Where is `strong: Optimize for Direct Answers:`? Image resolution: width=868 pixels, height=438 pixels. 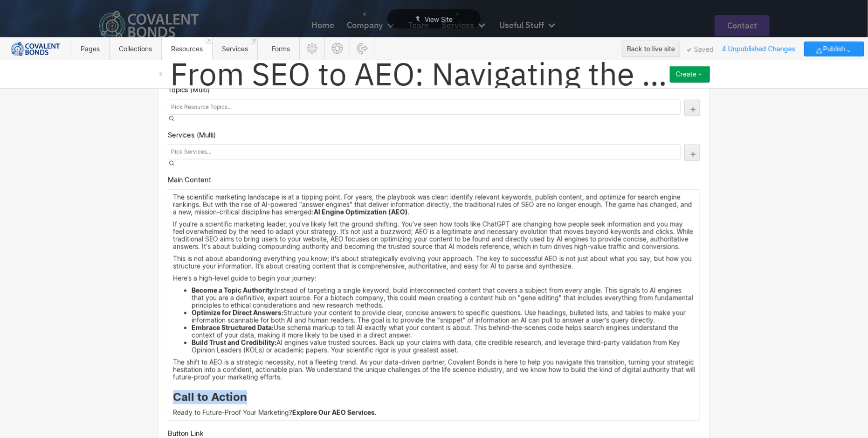 strong: Optimize for Direct Answers: is located at coordinates (237, 313).